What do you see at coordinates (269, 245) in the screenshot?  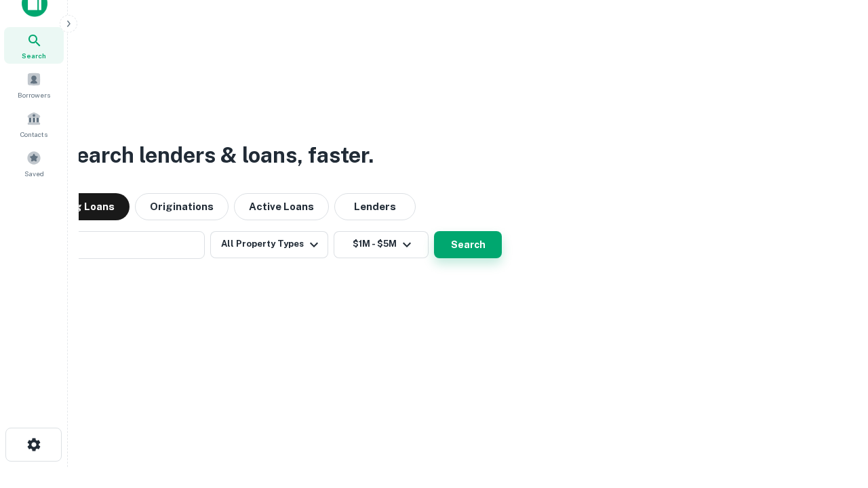 I see `button: All Property Types` at bounding box center [269, 245].